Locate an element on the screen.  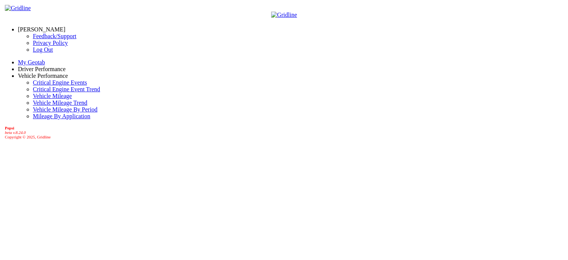
a: Critical Engine Events is located at coordinates (60, 82).